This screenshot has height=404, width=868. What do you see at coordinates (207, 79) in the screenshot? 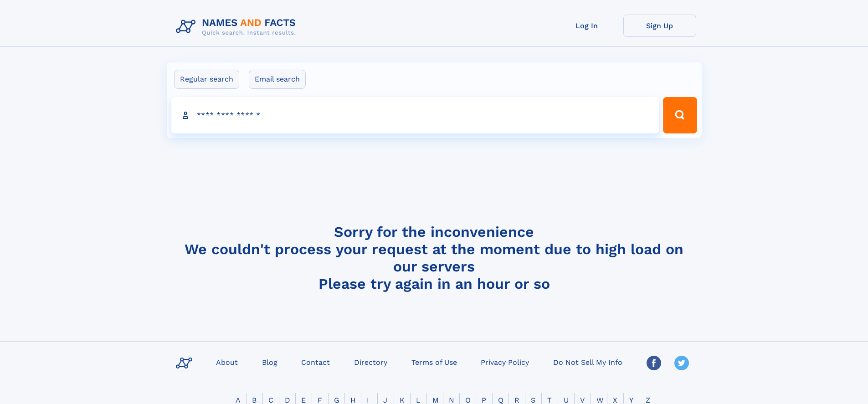
I see `label: Regular search` at bounding box center [207, 79].